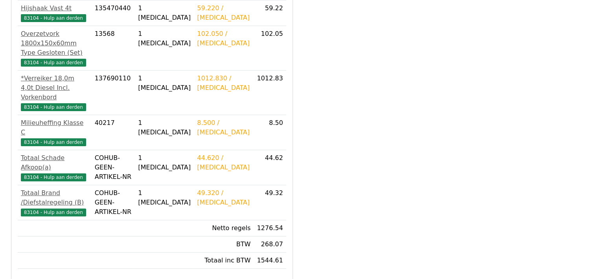 The image size is (595, 279). What do you see at coordinates (55, 8) in the screenshot?
I see `div: Hijshaak Vast 4t` at bounding box center [55, 8].